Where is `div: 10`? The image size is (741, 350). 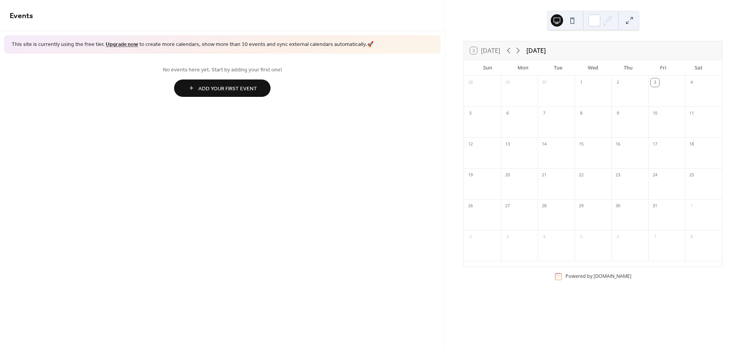
div: 10 is located at coordinates (655, 114).